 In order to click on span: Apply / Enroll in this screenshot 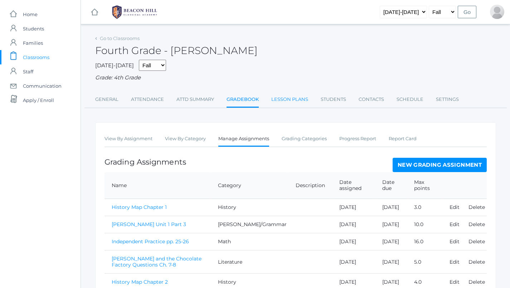, I will do `click(38, 100)`.